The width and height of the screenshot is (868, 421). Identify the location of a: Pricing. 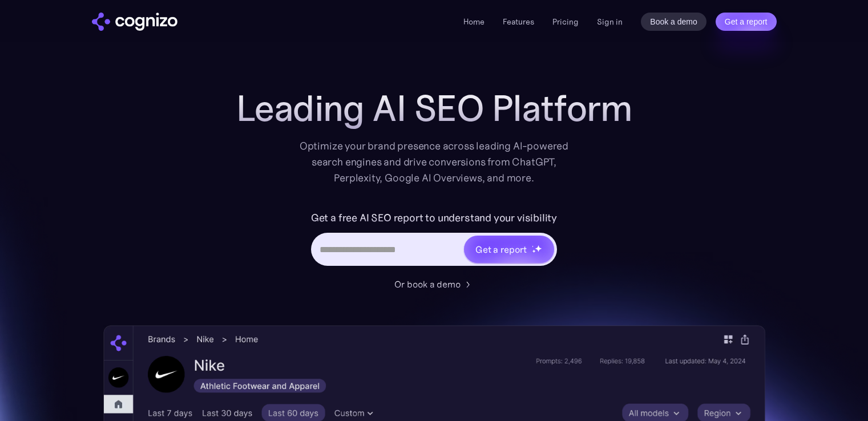
(565, 21).